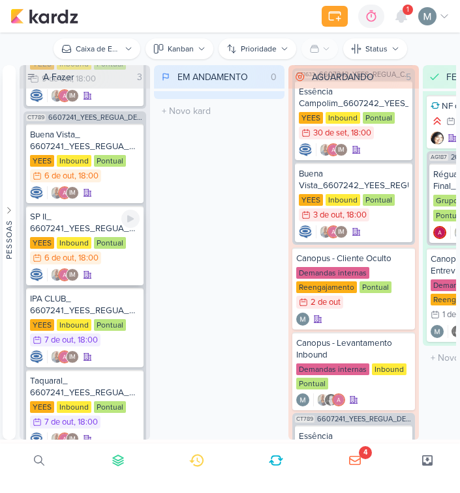  Describe the element at coordinates (437, 332) in the screenshot. I see `img: Mariana Amorim` at that location.